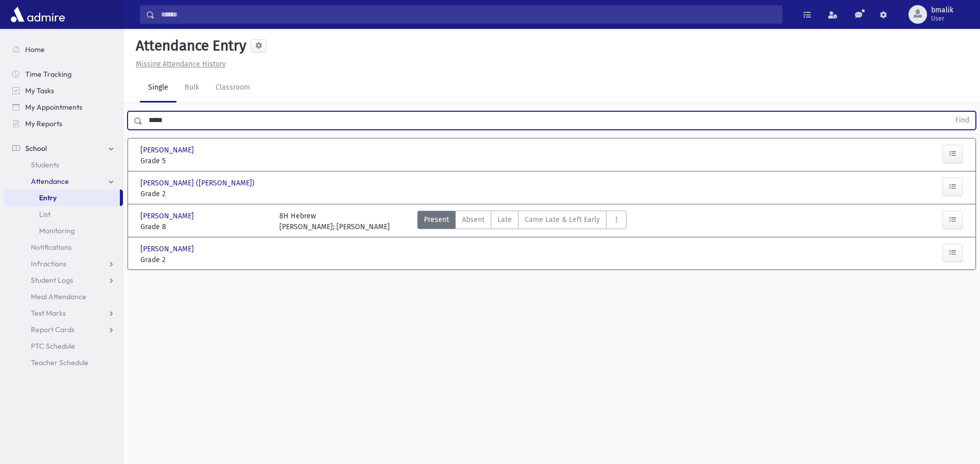  Describe the element at coordinates (57, 231) in the screenshot. I see `span: Monitoring` at that location.